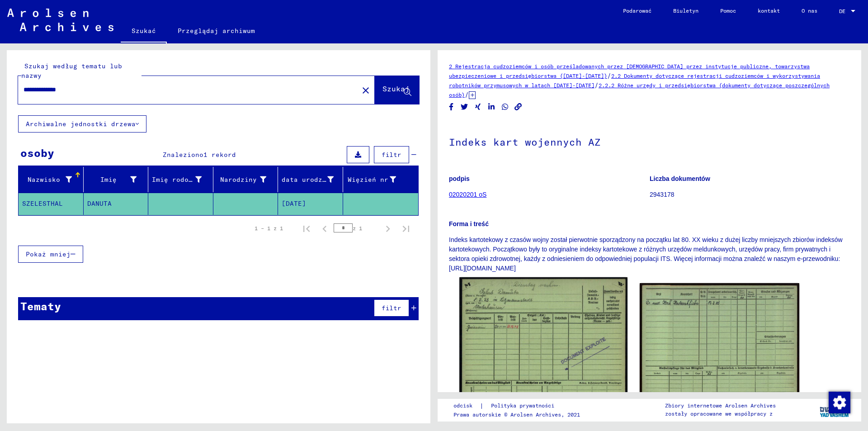  Describe the element at coordinates (117, 180) in the screenshot. I see `div: Imię` at that location.